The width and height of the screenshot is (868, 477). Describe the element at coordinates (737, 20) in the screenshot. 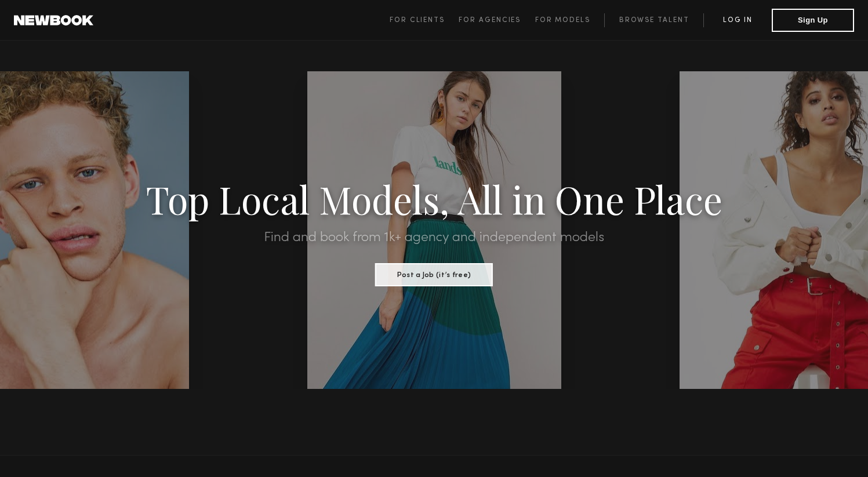

I see `a: Log in` at that location.